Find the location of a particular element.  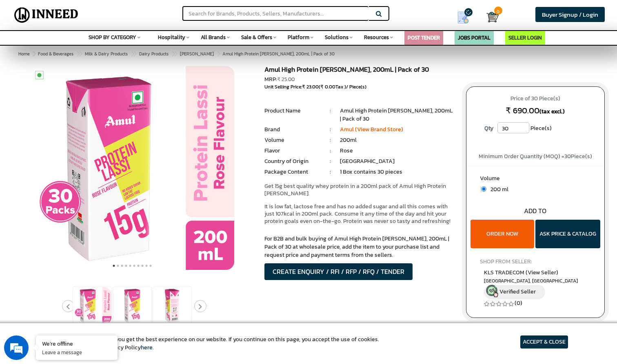

button: 6 is located at coordinates (134, 266).